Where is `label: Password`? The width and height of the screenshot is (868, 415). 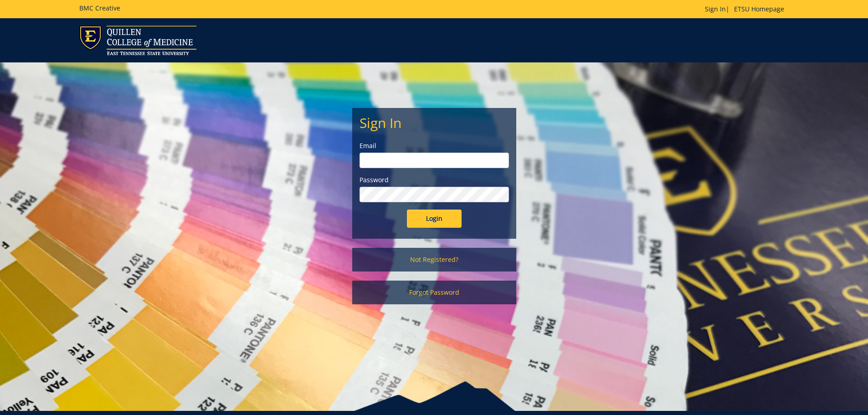
label: Password is located at coordinates (434, 180).